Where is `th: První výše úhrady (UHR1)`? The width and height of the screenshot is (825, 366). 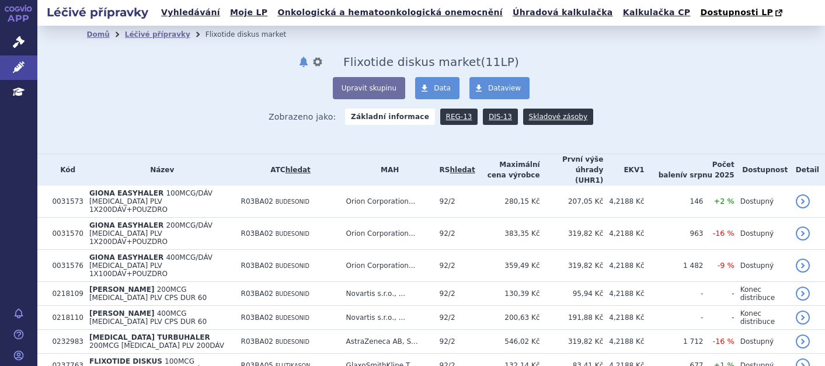 th: První výše úhrady (UHR1) is located at coordinates (572, 170).